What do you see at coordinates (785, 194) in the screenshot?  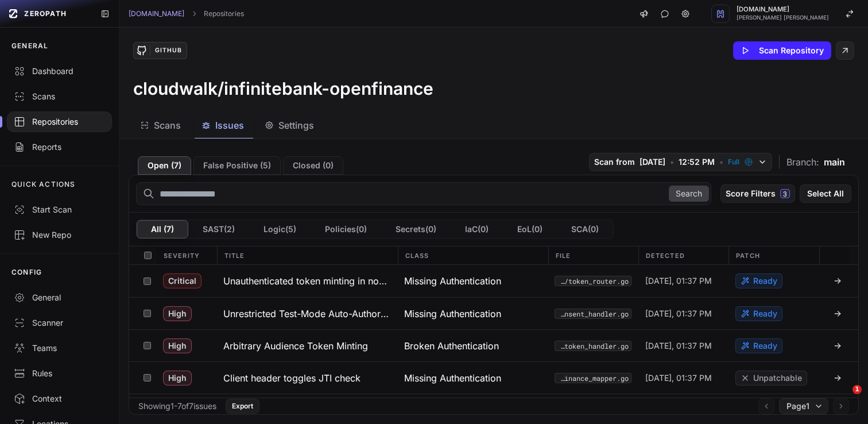 I see `span: 3` at bounding box center [785, 194].